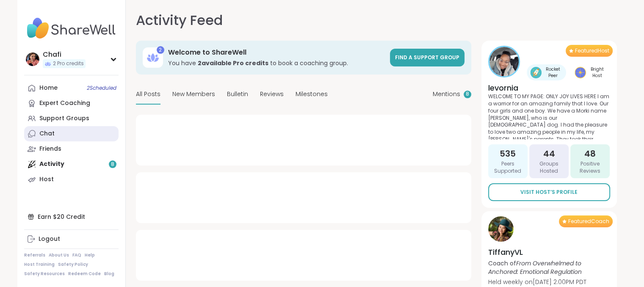 Image resolution: width=644 pixels, height=287 pixels. What do you see at coordinates (549, 116) in the screenshot?
I see `p: WELCOME TO MY PAGE: ONLY JOY LIVES HERE I am a warrior for an amazing family that I love. Our fou...` at bounding box center [549, 116].